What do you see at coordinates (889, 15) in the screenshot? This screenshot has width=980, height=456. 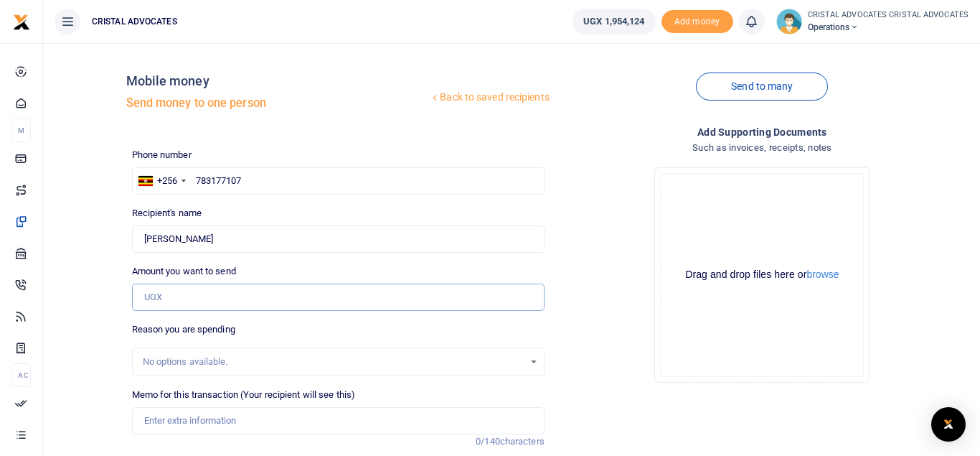 I see `small: CRISTAL ADVOCATES CRISTAL ADVOCATES` at bounding box center [889, 15].